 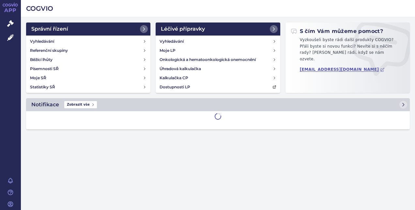 What do you see at coordinates (81, 105) in the screenshot?
I see `span: Zobrazit vše` at bounding box center [81, 105].